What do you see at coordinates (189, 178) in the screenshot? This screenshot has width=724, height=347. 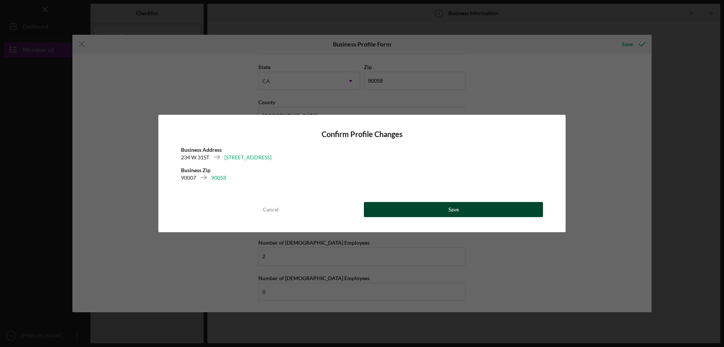 I see `div: 90007` at bounding box center [189, 178].